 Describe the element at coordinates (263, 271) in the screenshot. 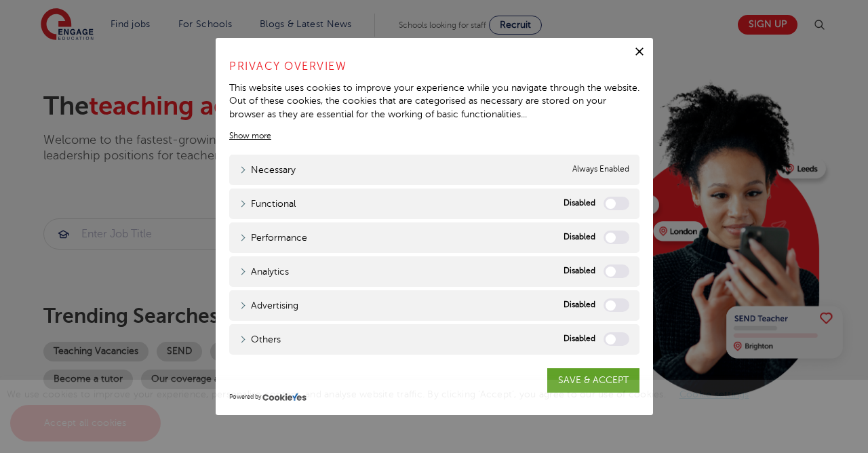

I see `a: Analytics` at that location.